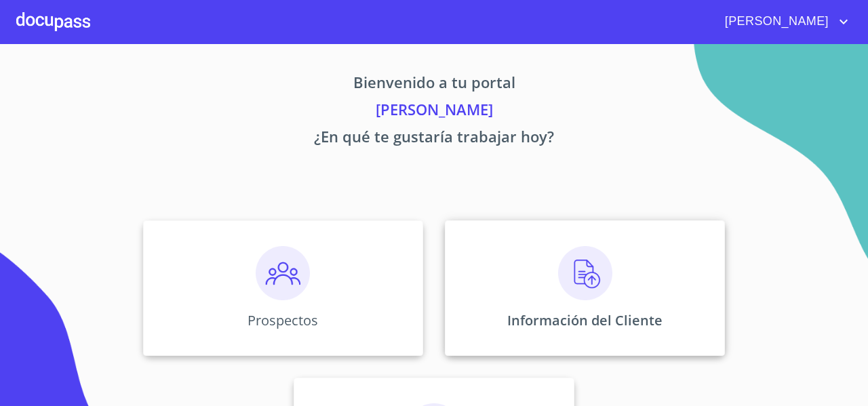 The image size is (868, 406). Describe the element at coordinates (585, 273) in the screenshot. I see `img: carga.png` at that location.